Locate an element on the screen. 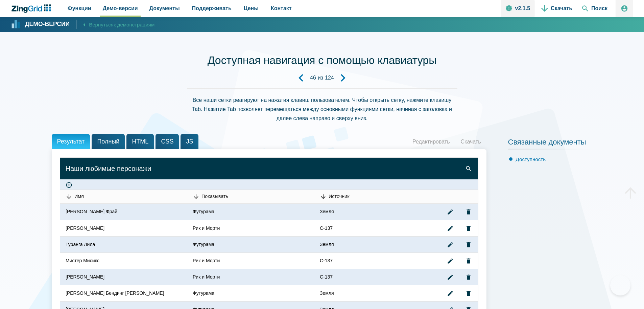 The image size is (644, 309). a: Вернутьсяк демонстрациям is located at coordinates (115, 24).